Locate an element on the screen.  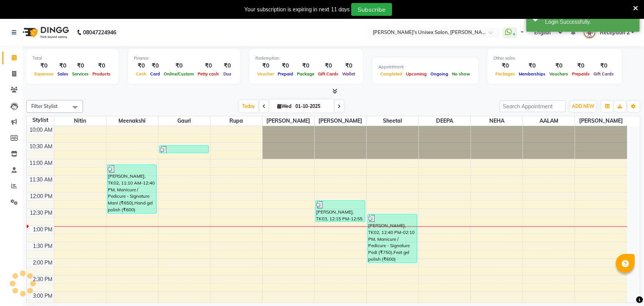
div: Total is located at coordinates (72, 58).